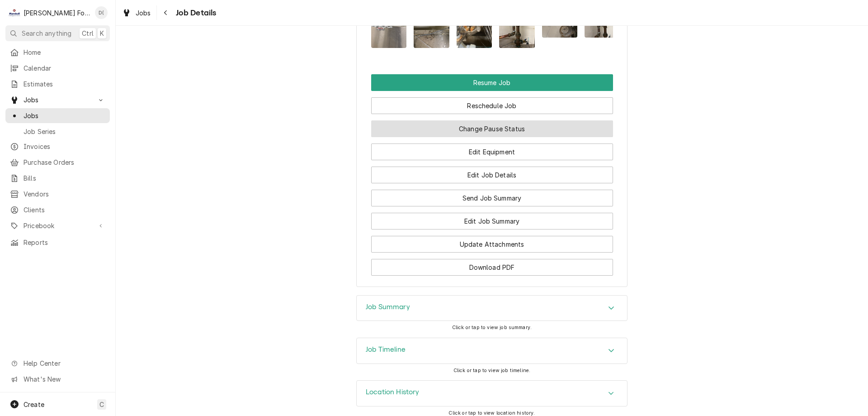 The height and width of the screenshot is (416, 868). What do you see at coordinates (492, 221) in the screenshot?
I see `button: Edit Job Summary` at bounding box center [492, 221].